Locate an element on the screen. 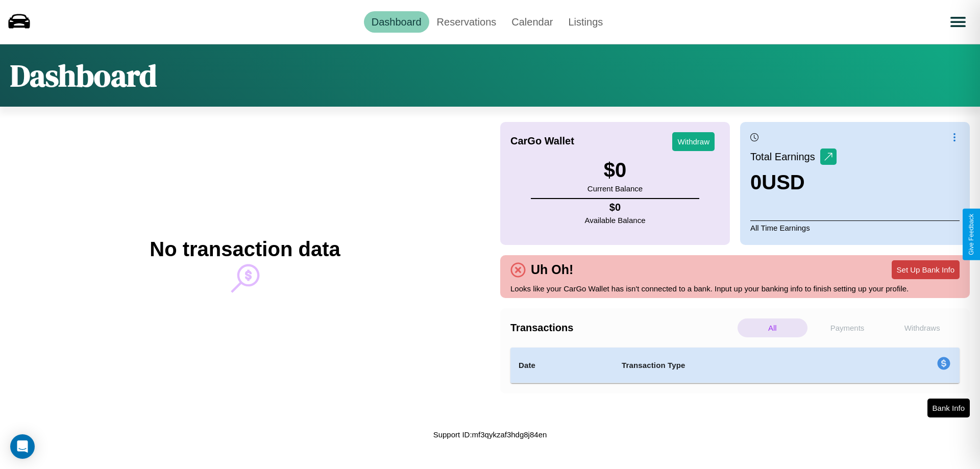 The height and width of the screenshot is (469, 980). p: Payments is located at coordinates (847, 328).